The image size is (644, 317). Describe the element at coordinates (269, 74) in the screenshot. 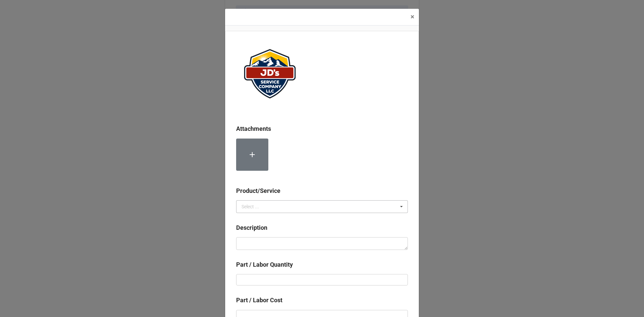

I see `img: ePqffAuANl%2FJDServiceCoLogo_website.png` at that location.